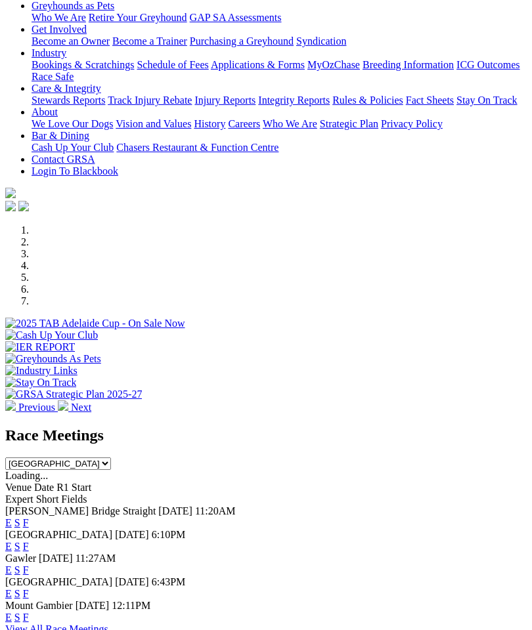  What do you see at coordinates (279, 124) in the screenshot?
I see `div: About` at bounding box center [279, 124].